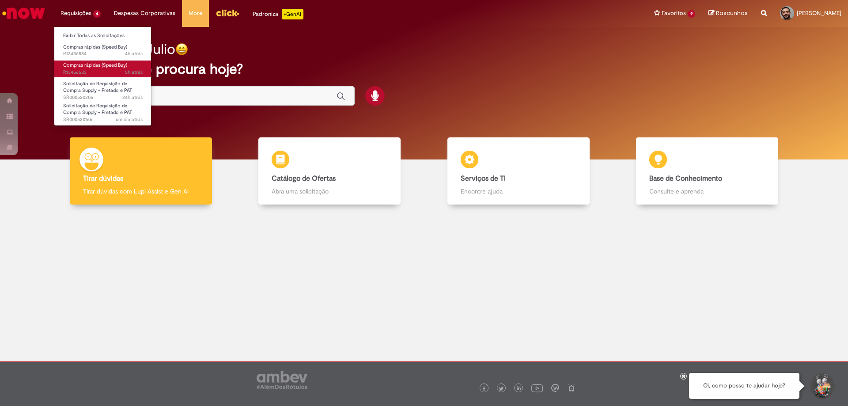 This screenshot has height=406, width=848. I want to click on a: Catálogo de Ofertas Abra uma solicitação, so click(330, 171).